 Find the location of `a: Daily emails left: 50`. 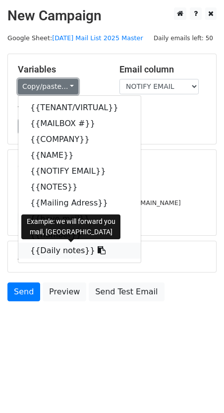

a: Daily emails left: 50 is located at coordinates (184, 38).